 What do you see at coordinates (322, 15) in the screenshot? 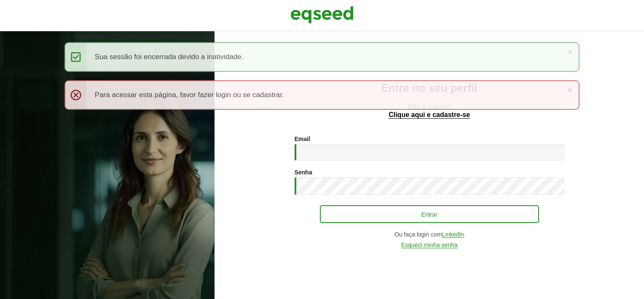
I see `img: EqSeed Logo` at bounding box center [322, 15].